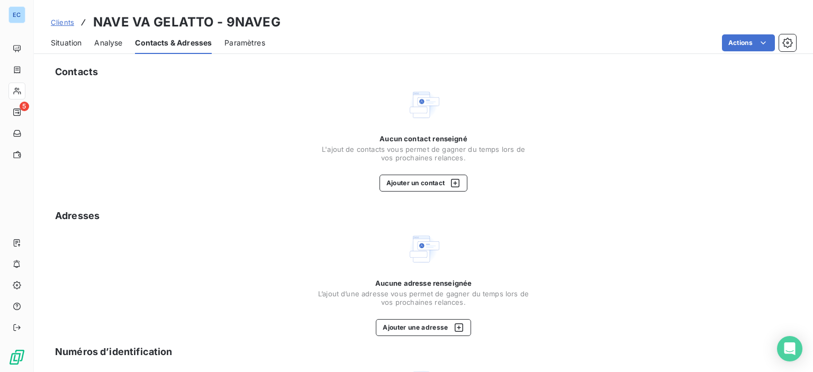 The height and width of the screenshot is (372, 813). I want to click on h3: NAVE VA GELATTO - 9NAVEG, so click(187, 22).